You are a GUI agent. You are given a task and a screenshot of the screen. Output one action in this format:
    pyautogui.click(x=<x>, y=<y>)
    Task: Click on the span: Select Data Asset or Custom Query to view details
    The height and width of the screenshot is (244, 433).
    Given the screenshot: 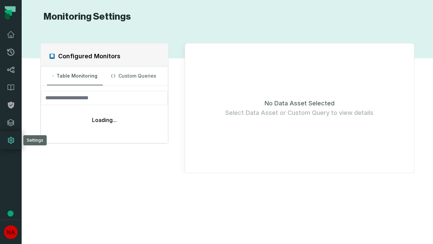 What is the action you would take?
    pyautogui.click(x=299, y=113)
    